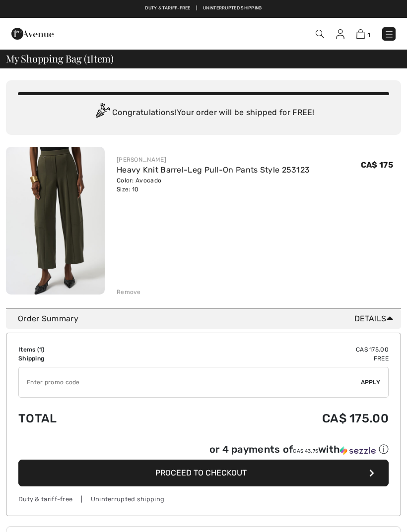 The image size is (407, 532). What do you see at coordinates (361, 33) in the screenshot?
I see `img: Shopping Bag` at bounding box center [361, 33].